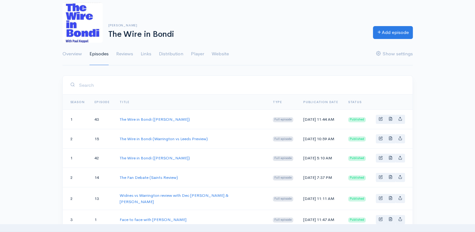 Image resolution: width=475 pixels, height=232 pixels. Describe the element at coordinates (220, 54) in the screenshot. I see `a: Website` at that location.